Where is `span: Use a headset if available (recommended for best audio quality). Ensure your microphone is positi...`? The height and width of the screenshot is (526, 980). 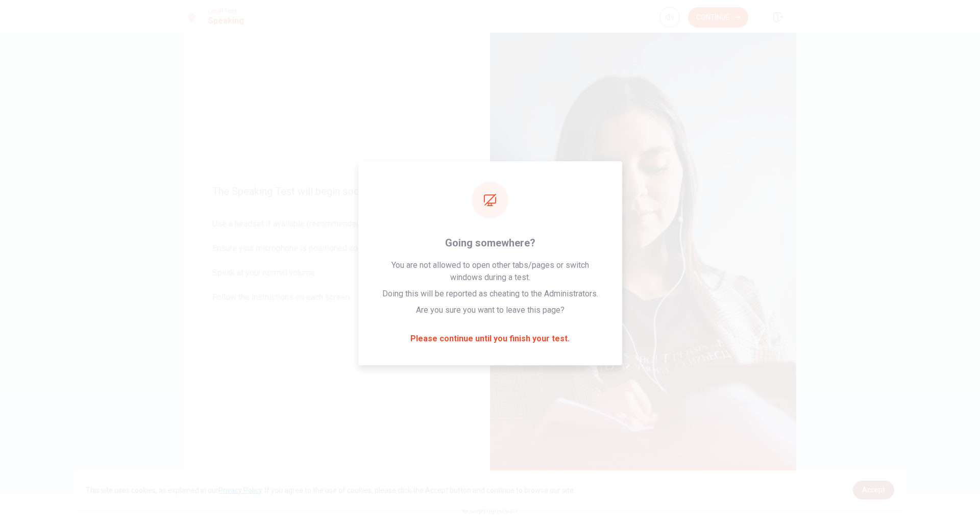
span: Use a headset if available (recommended for best audio quality). Ensure your microphone is positi... is located at coordinates (337, 267).